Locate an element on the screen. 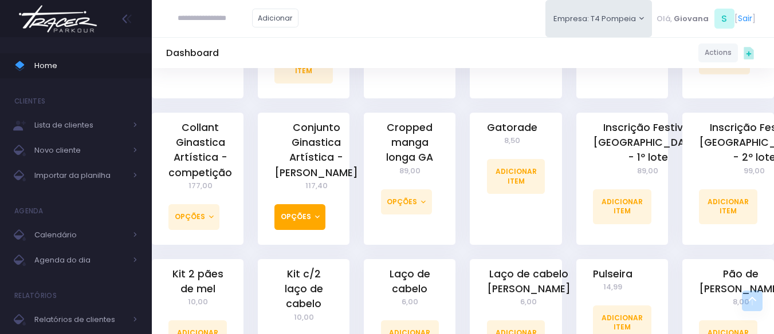 The height and width of the screenshot is (334, 774). span: 117,40 is located at coordinates (316, 186).